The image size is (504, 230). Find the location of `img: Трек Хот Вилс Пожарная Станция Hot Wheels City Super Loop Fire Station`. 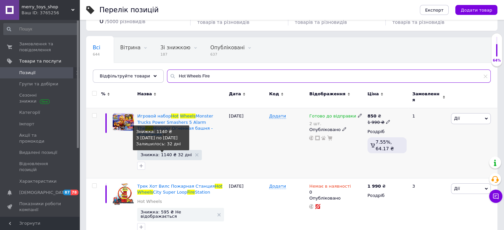

img: Трек Хот Вилс Пожарная Станция Hot Wheels City Super Loop Fire Station is located at coordinates (123, 195).